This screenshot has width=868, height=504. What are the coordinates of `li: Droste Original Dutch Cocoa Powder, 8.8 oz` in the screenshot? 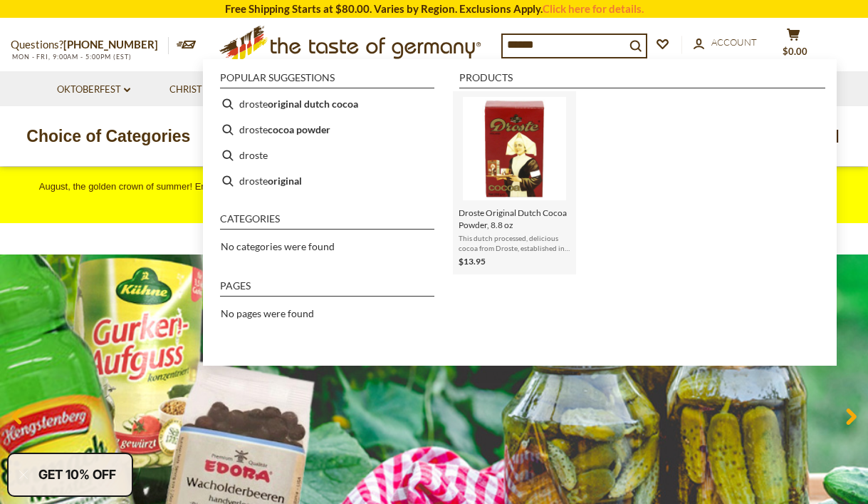 It's located at (515, 182).